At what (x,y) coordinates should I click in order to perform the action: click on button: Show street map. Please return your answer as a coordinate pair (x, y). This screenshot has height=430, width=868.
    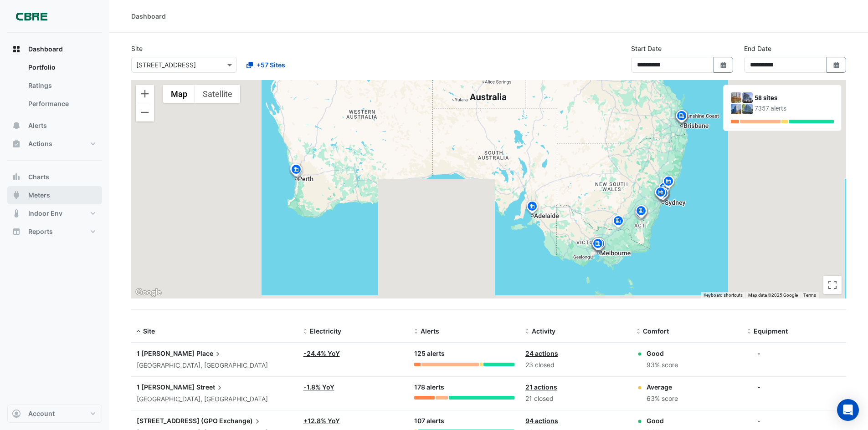
    Looking at the image, I should click on (179, 94).